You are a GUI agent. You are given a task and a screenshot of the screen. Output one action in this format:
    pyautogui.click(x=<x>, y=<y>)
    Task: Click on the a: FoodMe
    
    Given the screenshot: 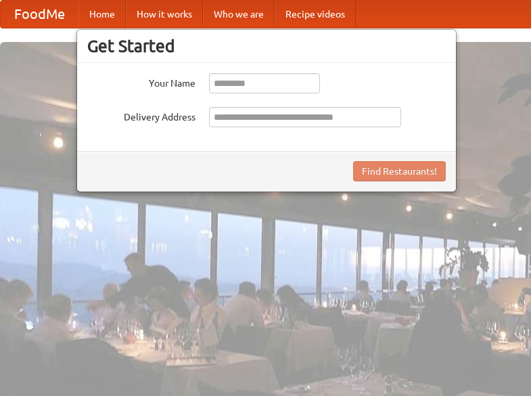 What is the action you would take?
    pyautogui.click(x=39, y=14)
    